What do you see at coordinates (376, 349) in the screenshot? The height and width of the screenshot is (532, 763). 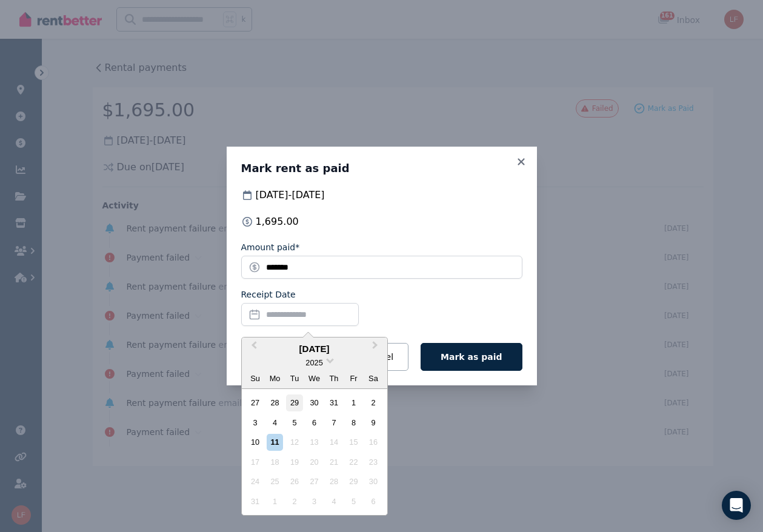 I see `button: Next Month` at bounding box center [376, 349].